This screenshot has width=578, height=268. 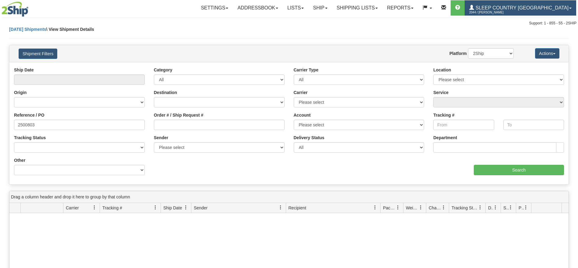 I want to click on a: Addressbook, so click(x=258, y=8).